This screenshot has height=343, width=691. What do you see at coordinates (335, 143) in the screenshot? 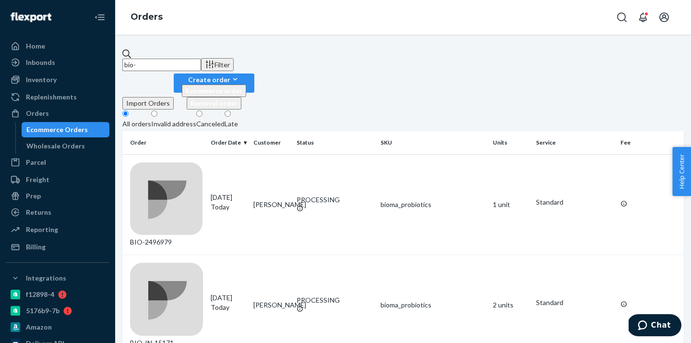
I see `th: Status` at bounding box center [335, 143].